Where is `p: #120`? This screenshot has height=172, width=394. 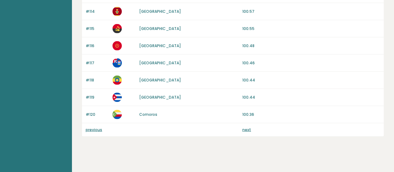 p: #120 is located at coordinates (97, 114).